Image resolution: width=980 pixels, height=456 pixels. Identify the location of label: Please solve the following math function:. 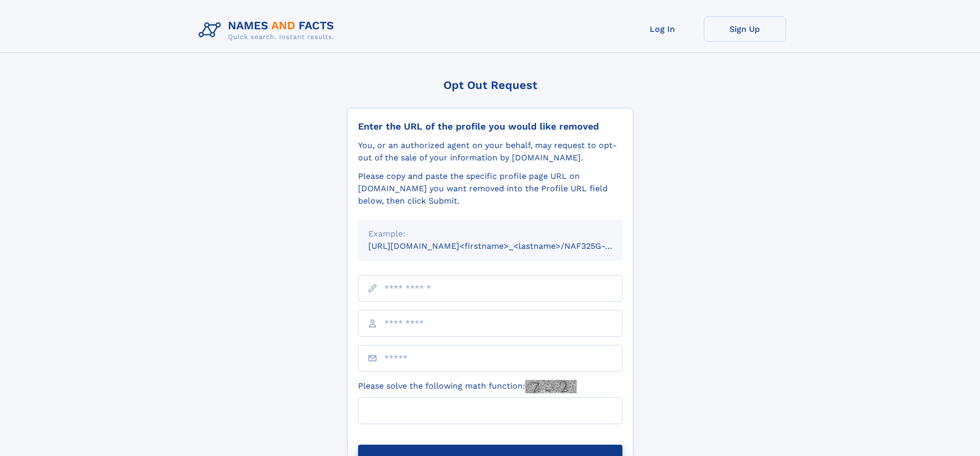
(467, 387).